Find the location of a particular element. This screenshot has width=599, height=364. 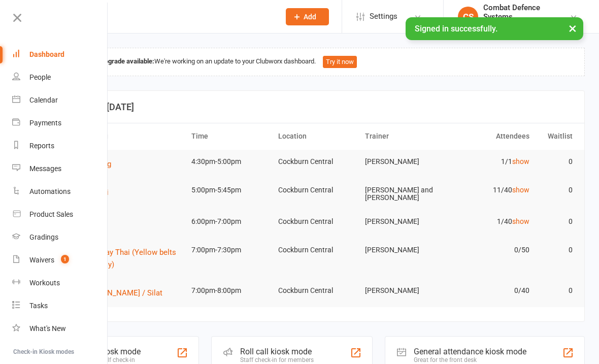

button: Sparring - Muay Thai (Yellow belts and above only) is located at coordinates (122, 258).